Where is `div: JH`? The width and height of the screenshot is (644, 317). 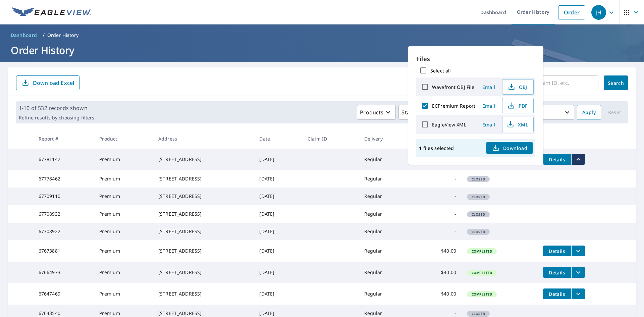
div: JH is located at coordinates (599, 12).